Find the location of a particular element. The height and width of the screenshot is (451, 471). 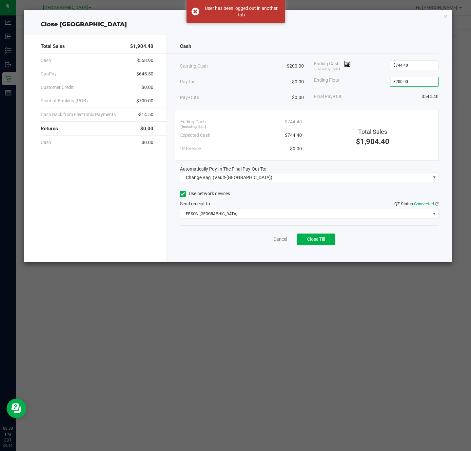

span: $544.40 is located at coordinates (430, 96).